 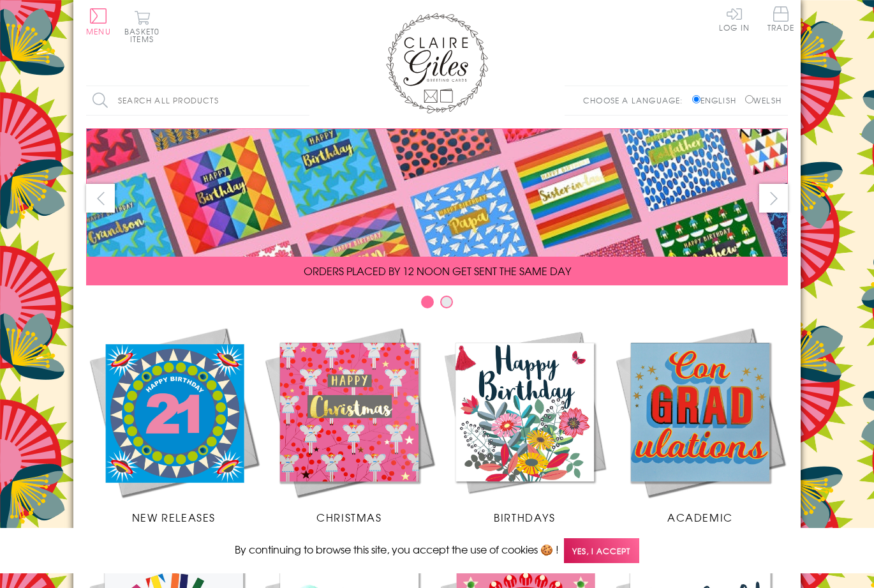 What do you see at coordinates (700, 517) in the screenshot?
I see `span: Academic` at bounding box center [700, 517].